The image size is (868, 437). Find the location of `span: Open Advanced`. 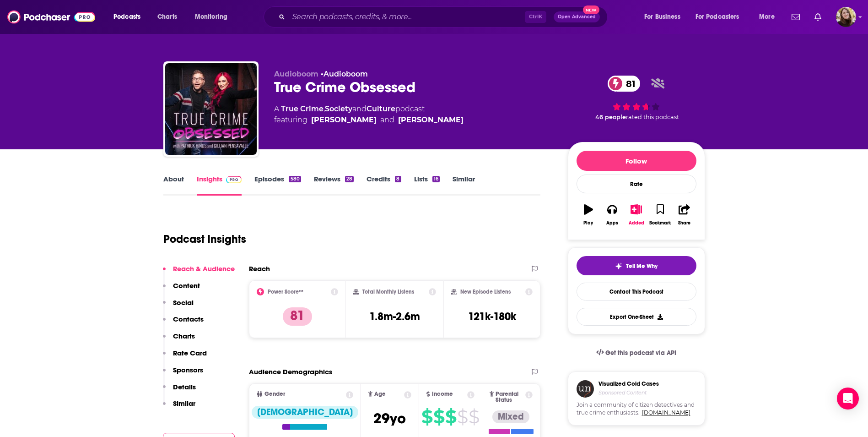

span: Open Advanced is located at coordinates (577, 17).